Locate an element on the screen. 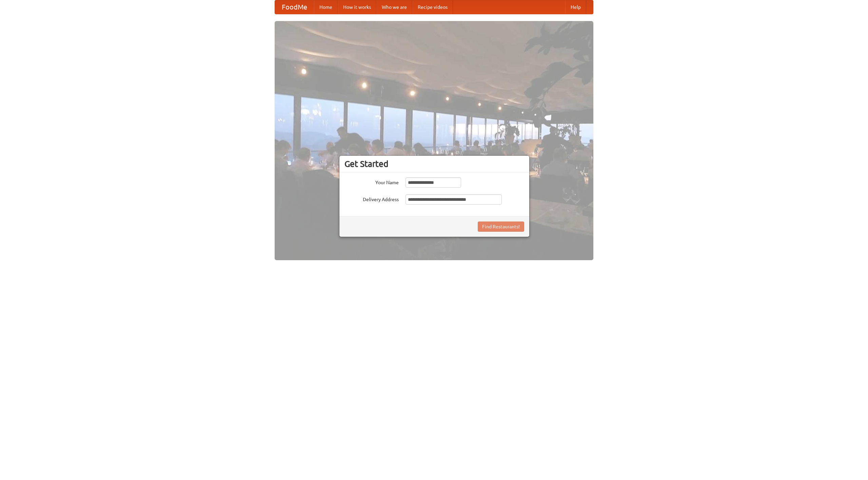  a: FoodMe is located at coordinates (294, 7).